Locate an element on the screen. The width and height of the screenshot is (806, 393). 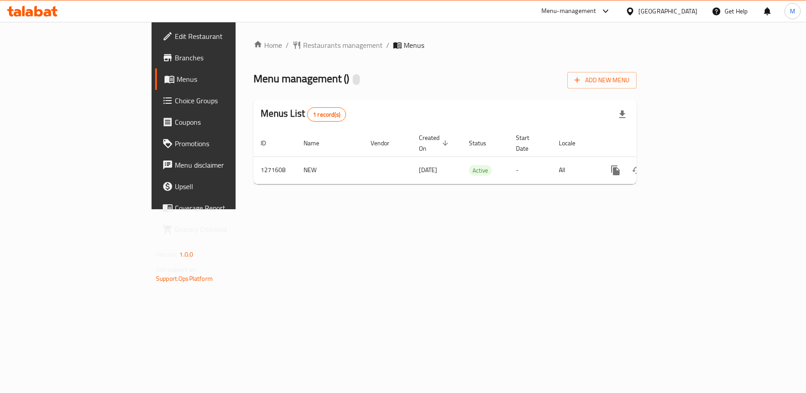
span: Upsell is located at coordinates (227, 186).